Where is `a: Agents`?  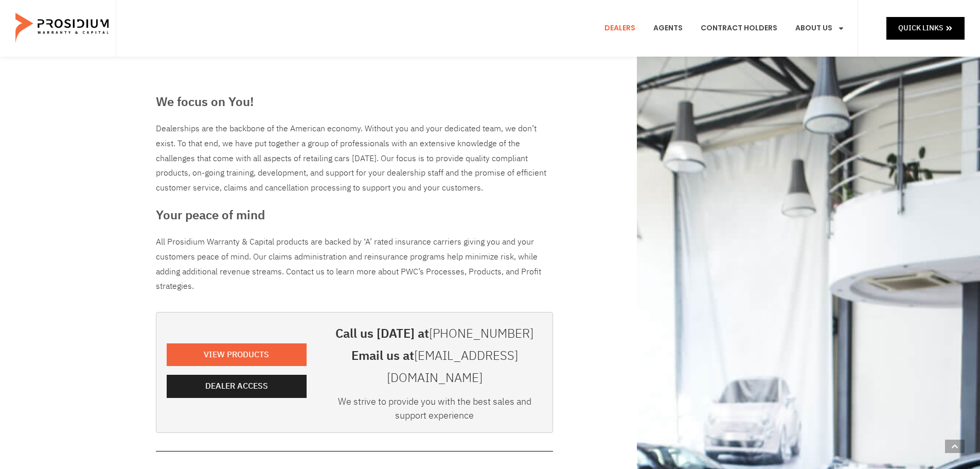
a: Agents is located at coordinates (668, 29).